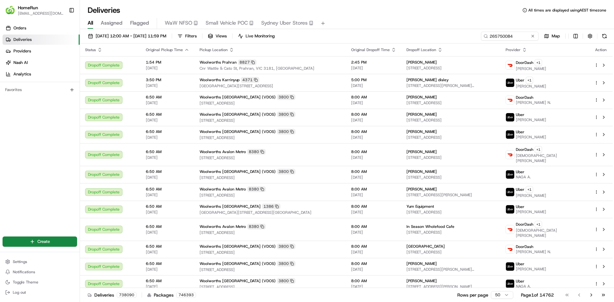 The height and width of the screenshot is (302, 614). Describe the element at coordinates (223, 227) in the screenshot. I see `span: Woolworths Avalon Metro` at that location.